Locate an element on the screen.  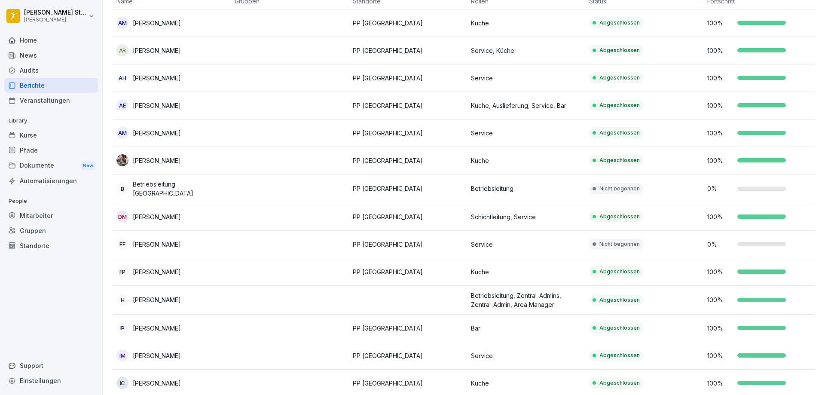
div: Support is located at coordinates (51, 365).